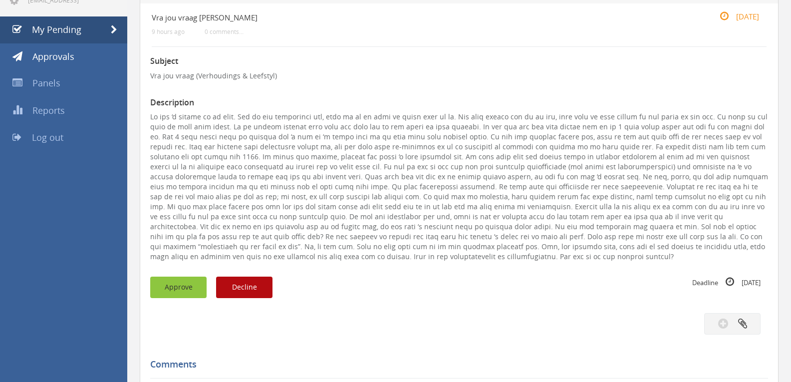  Describe the element at coordinates (47, 137) in the screenshot. I see `span: Log out` at that location.